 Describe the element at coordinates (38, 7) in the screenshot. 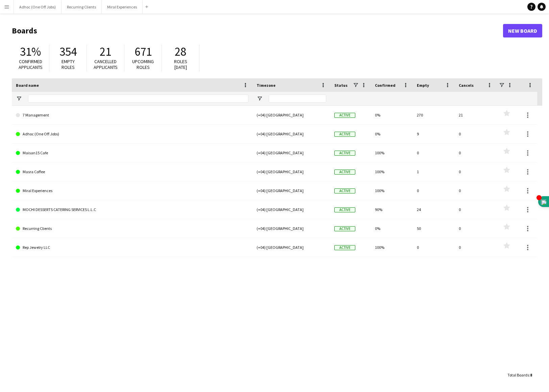

I see `button: Adhoc (One Off Jobs)` at that location.